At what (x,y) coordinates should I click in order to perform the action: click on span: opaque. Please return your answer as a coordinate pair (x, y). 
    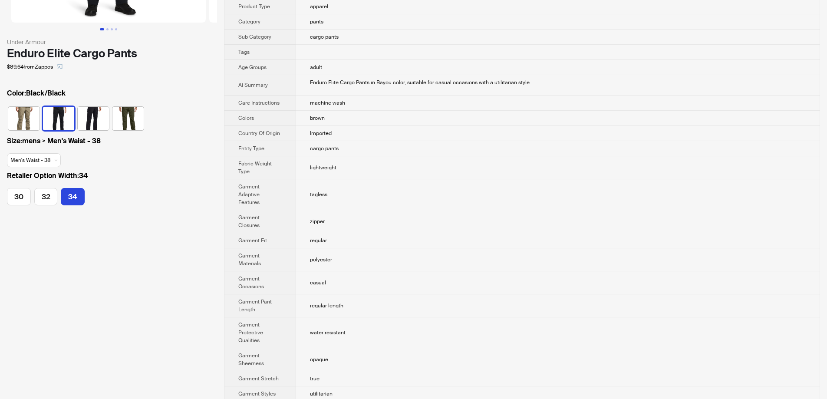
    Looking at the image, I should click on (319, 359).